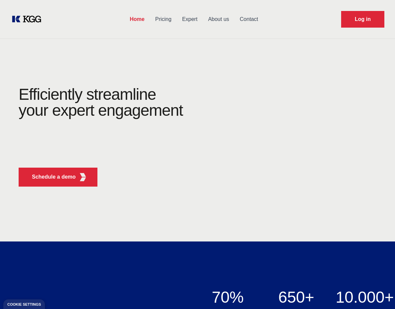  What do you see at coordinates (58, 177) in the screenshot?
I see `button: Schedule a demoKGG Fifth Element RED` at bounding box center [58, 177].